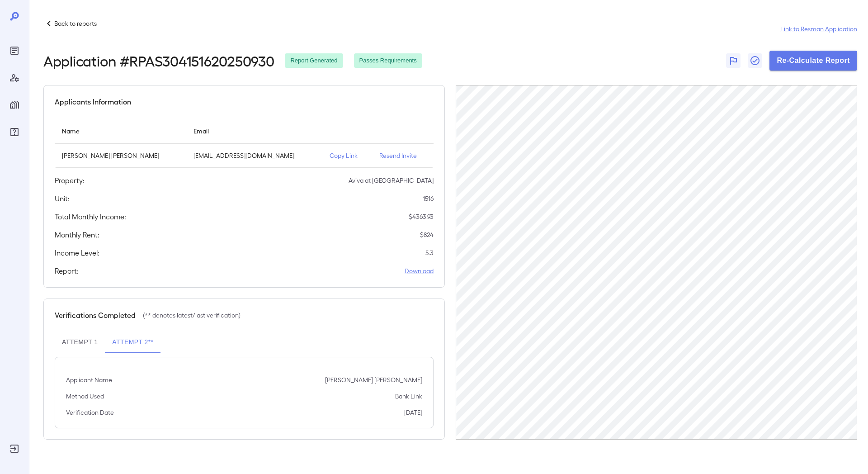  Describe the element at coordinates (419, 271) in the screenshot. I see `a: Download` at that location.